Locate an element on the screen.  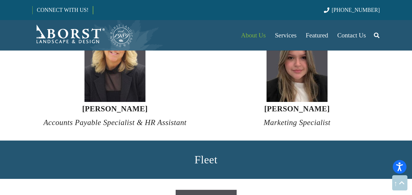
a: Contact Us is located at coordinates (352, 35).